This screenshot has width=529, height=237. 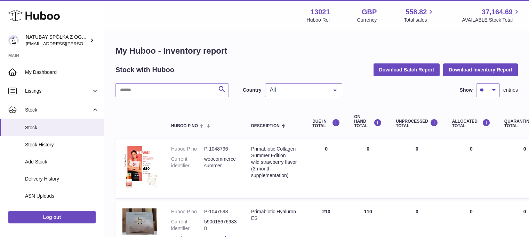 I want to click on div: ON HAND Total, so click(x=368, y=121).